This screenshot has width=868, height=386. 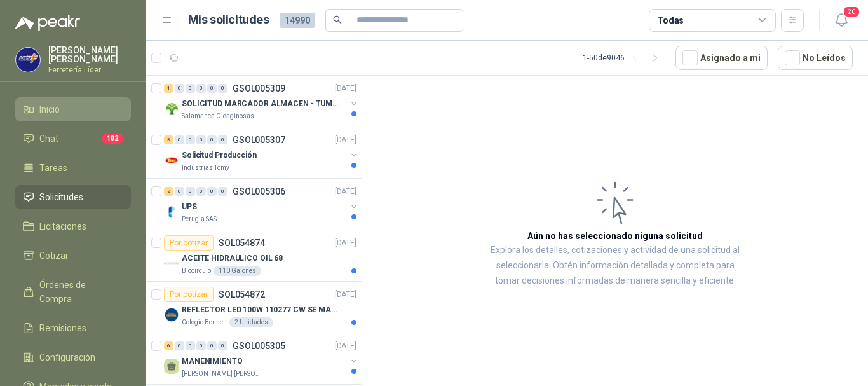 I want to click on h1: Mis solicitudes, so click(x=229, y=20).